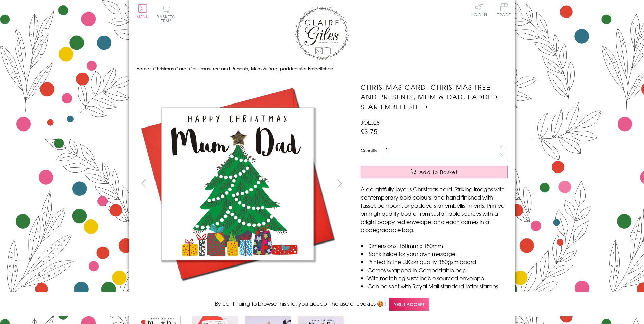 The width and height of the screenshot is (644, 324). I want to click on span: Menu, so click(143, 17).